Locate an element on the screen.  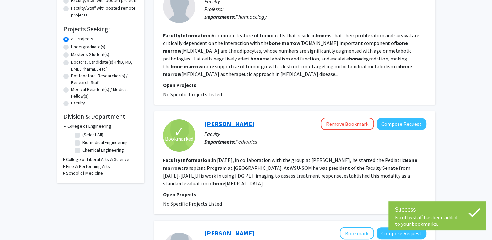
h2: Division & Department: is located at coordinates (101, 116).